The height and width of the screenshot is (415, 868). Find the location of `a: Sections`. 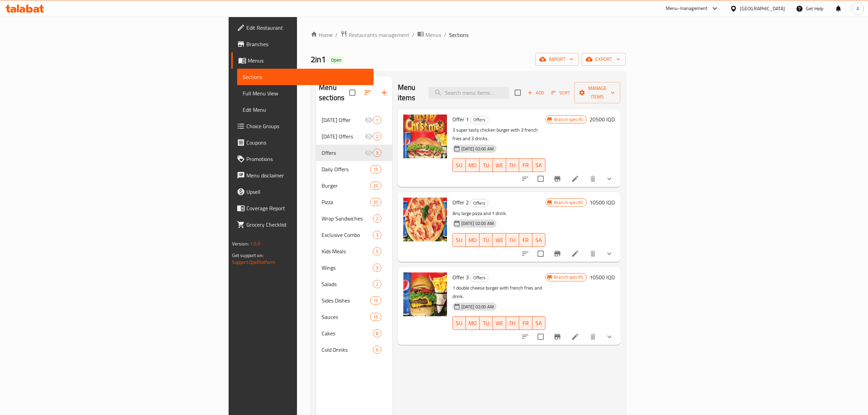

a: Sections is located at coordinates (305, 77).